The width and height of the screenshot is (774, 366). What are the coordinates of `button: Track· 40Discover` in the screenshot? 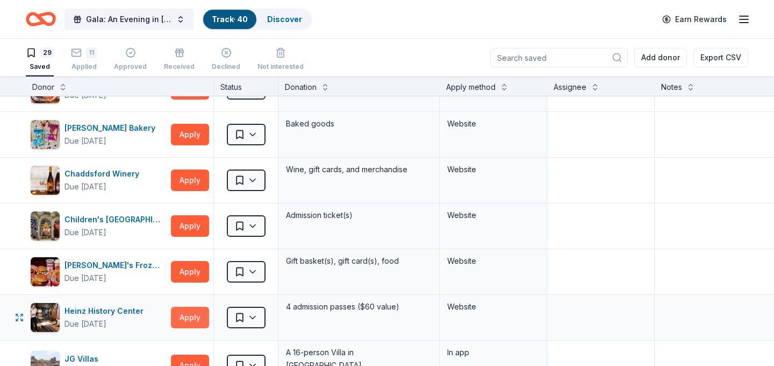 It's located at (257, 19).